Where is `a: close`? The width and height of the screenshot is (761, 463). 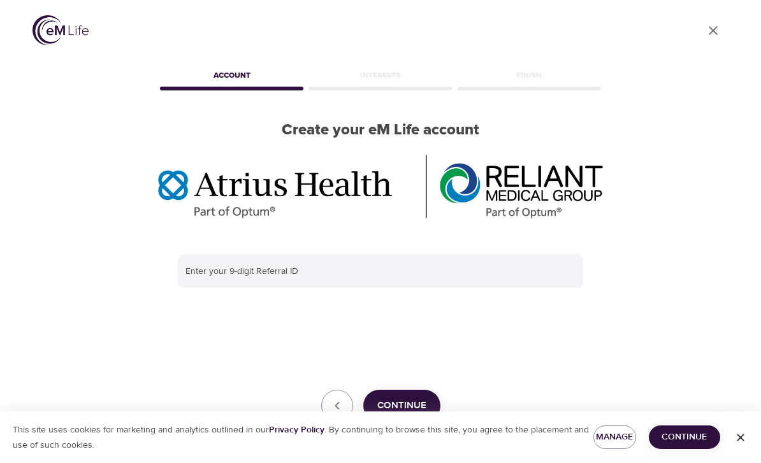
a: close is located at coordinates (713, 31).